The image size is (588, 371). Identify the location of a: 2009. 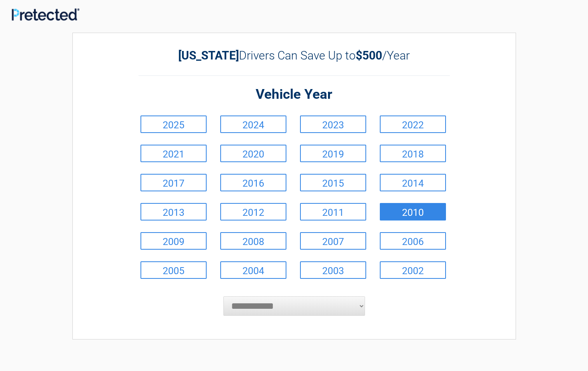
(173, 241).